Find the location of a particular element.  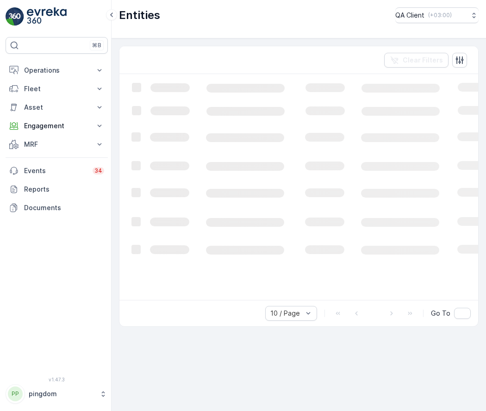

p: Events is located at coordinates (56, 171).